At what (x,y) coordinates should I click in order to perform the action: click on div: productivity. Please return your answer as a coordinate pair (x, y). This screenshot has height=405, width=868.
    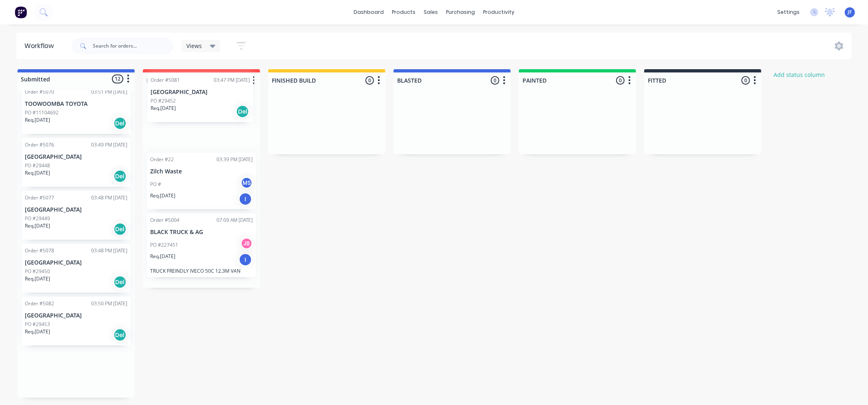
    Looking at the image, I should click on (498, 12).